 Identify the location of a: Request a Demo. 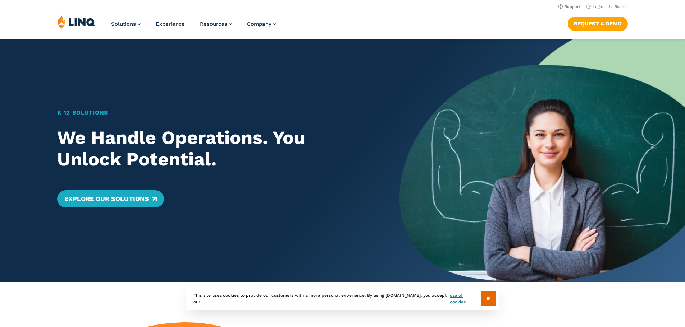
(597, 24).